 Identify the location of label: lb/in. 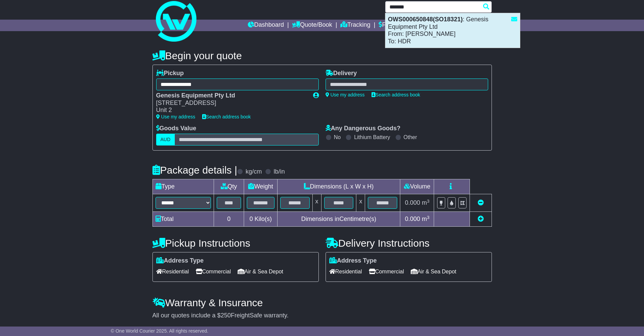
(279, 172).